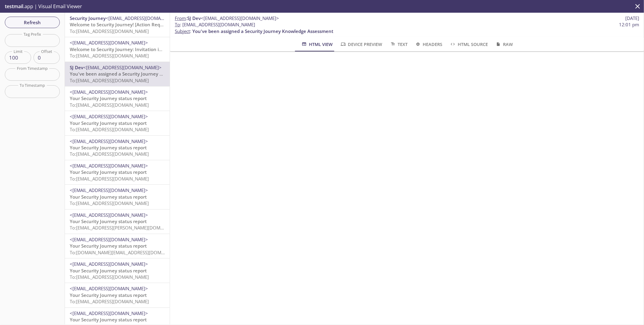 The height and width of the screenshot is (325, 644). Describe the element at coordinates (127, 49) in the screenshot. I see `span: Welcome to Security Journey: Invitation instructions` at that location.